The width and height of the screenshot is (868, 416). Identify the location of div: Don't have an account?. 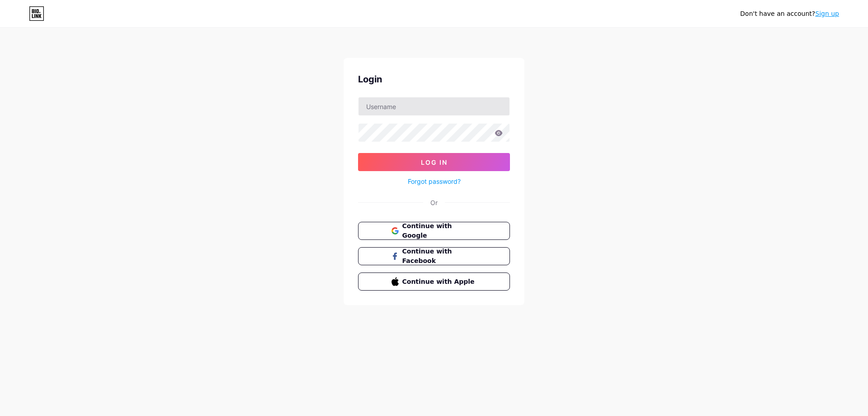
(790, 13).